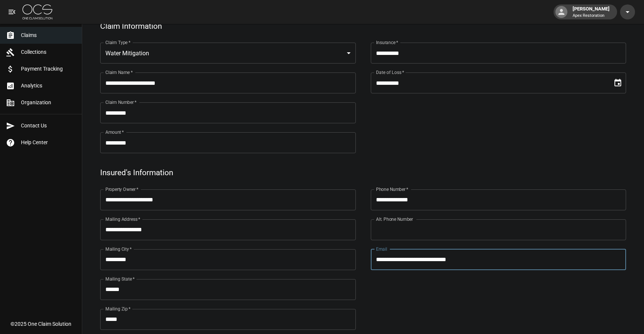 This screenshot has width=644, height=334. What do you see at coordinates (48, 102) in the screenshot?
I see `span: Organization` at bounding box center [48, 102].